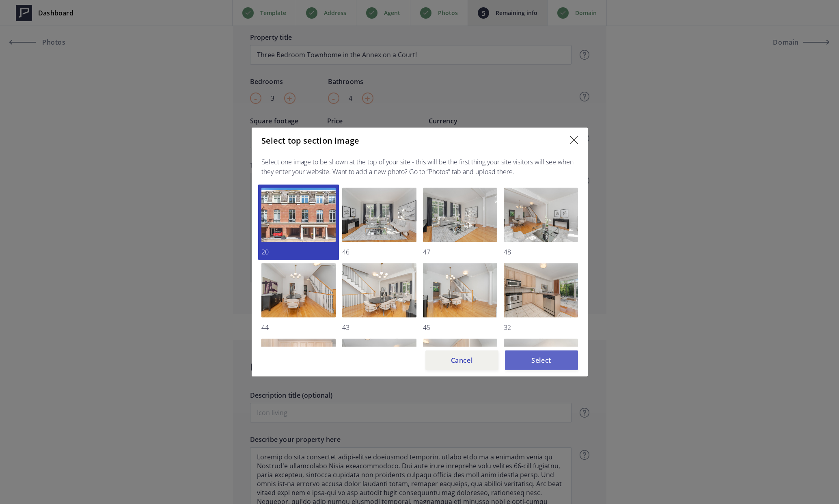 The image size is (839, 504). Describe the element at coordinates (420, 167) in the screenshot. I see `p: Select one image to be shown at the top of your site - this will be the first thing your site vis...` at that location.